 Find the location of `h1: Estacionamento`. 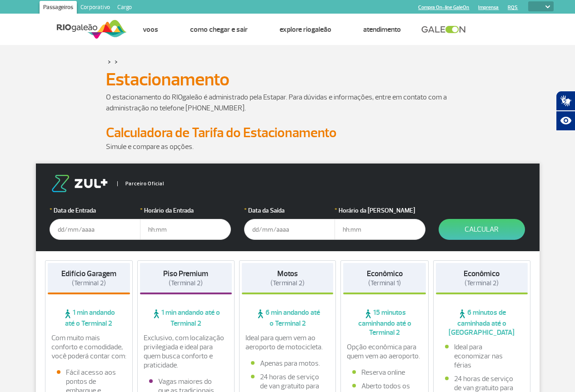

h1: Estacionamento is located at coordinates (288, 79).